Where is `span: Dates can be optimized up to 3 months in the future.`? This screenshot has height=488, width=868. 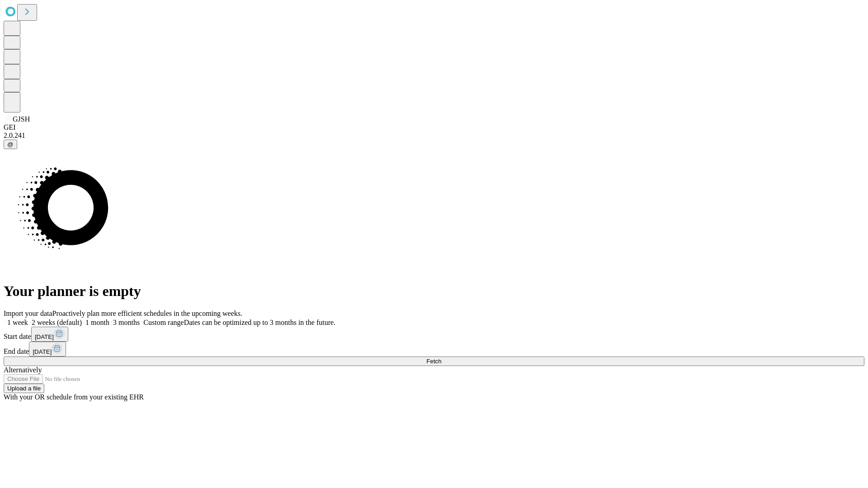 span: Dates can be optimized up to 3 months in the future. is located at coordinates (260, 322).